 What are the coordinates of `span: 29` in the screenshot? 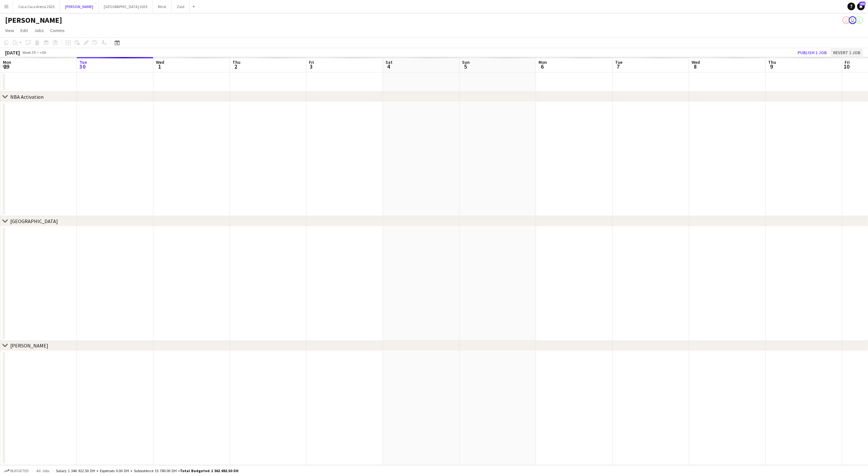 It's located at (6, 66).